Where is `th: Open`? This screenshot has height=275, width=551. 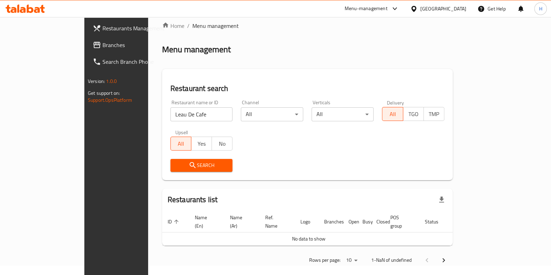
th: Open is located at coordinates (350, 222).